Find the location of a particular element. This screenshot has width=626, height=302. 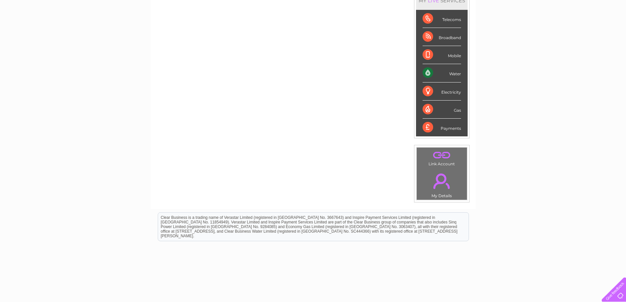

td: My Details is located at coordinates (442, 184).